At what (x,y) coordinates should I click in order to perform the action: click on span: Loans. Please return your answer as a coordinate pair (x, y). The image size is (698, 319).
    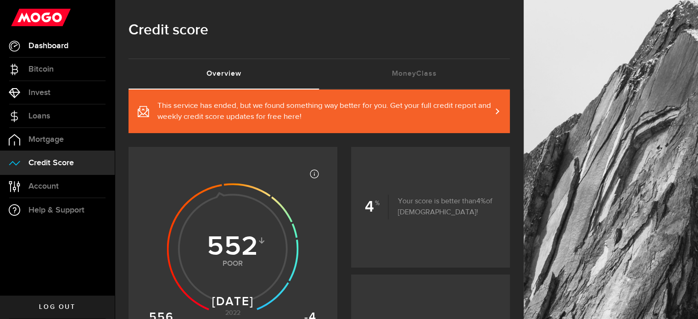
    Looking at the image, I should click on (39, 116).